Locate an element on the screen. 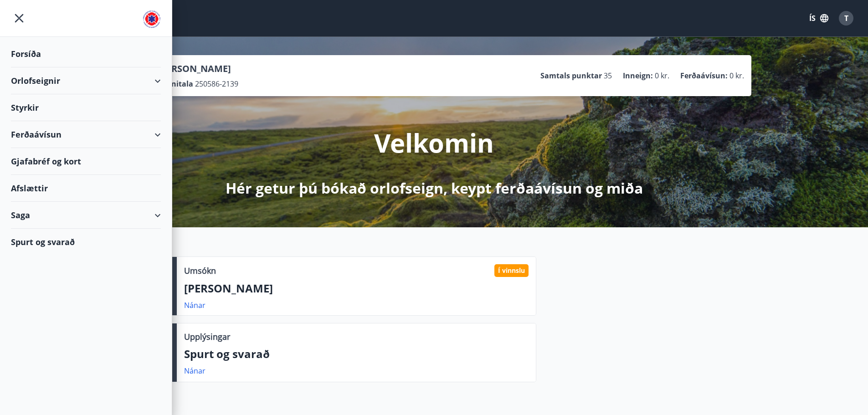  div: Forsíða is located at coordinates (86, 53).